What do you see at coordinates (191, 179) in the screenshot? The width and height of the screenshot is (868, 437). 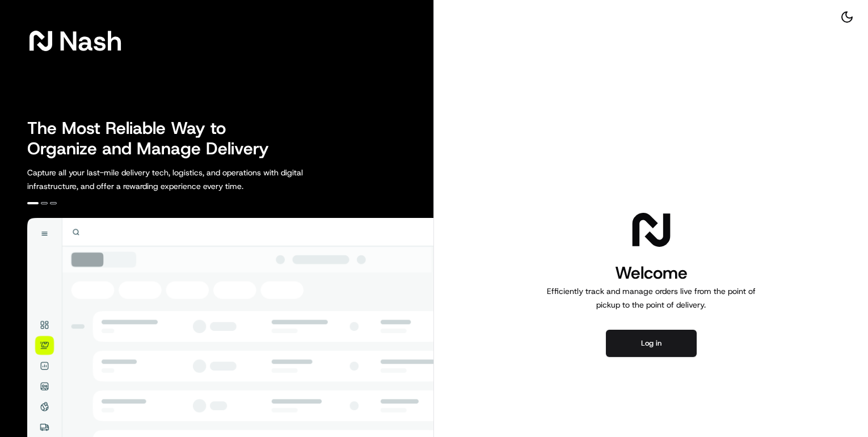 I see `p: Capture all your last-mile delivery tech, logistics, and operations with digital infrastructure, ...` at bounding box center [191, 179].